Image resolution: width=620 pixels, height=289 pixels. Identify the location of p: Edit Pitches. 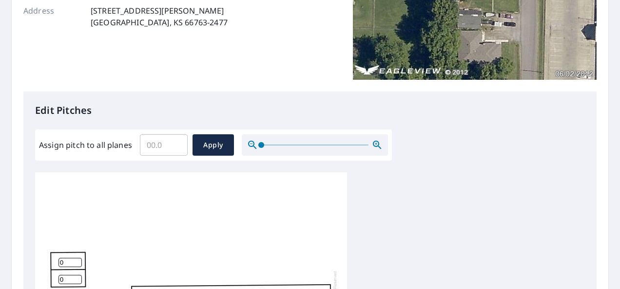
(310, 111).